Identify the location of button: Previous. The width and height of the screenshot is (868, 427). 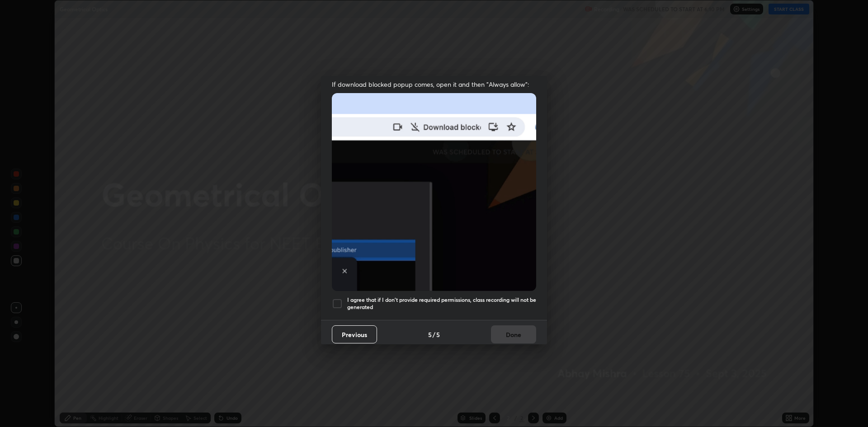
(355, 334).